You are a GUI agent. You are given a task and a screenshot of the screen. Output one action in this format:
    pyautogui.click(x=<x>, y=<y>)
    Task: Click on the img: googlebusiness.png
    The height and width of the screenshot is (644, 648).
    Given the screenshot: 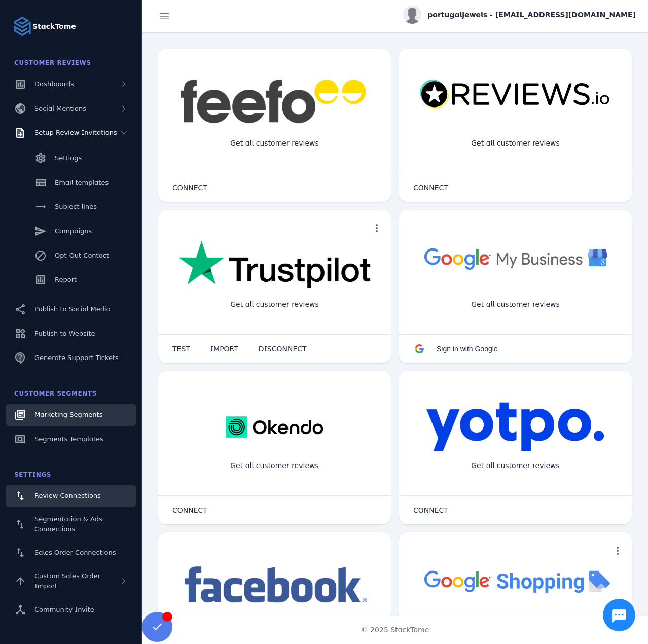 What is the action you would take?
    pyautogui.click(x=515, y=258)
    